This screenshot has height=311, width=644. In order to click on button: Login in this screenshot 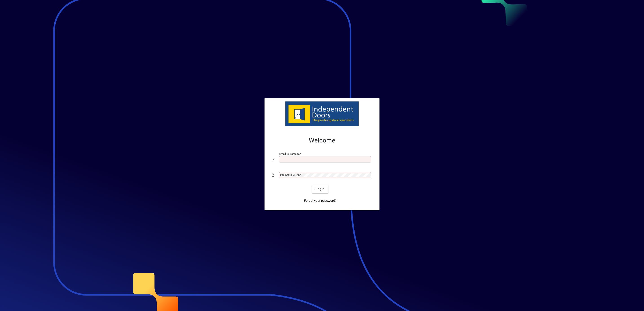, I will do `click(320, 189)`.